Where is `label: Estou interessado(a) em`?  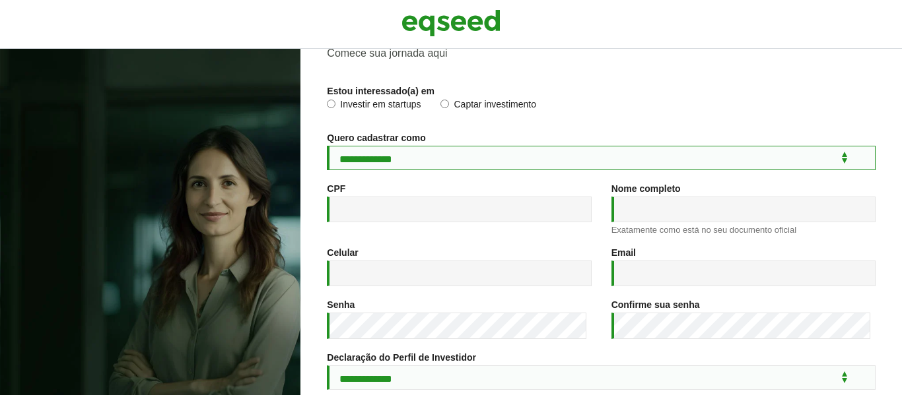 label: Estou interessado(a) em is located at coordinates (380, 91).